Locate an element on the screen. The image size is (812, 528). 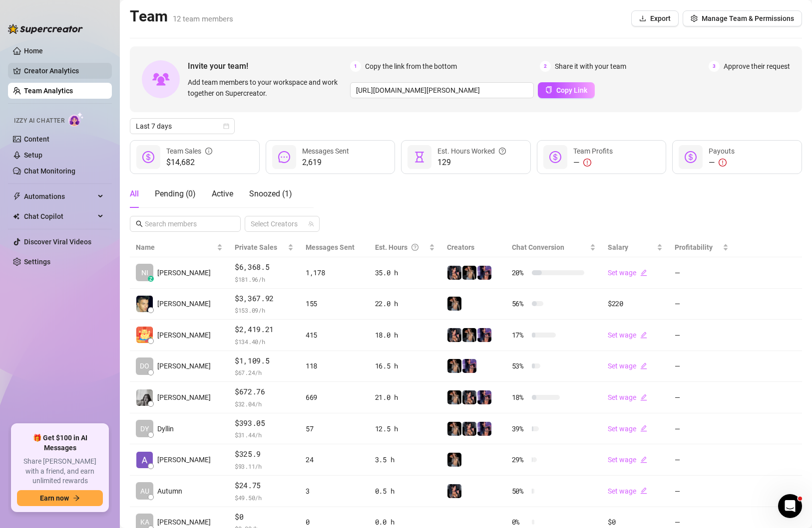
a: Team Analytics is located at coordinates (48, 90).